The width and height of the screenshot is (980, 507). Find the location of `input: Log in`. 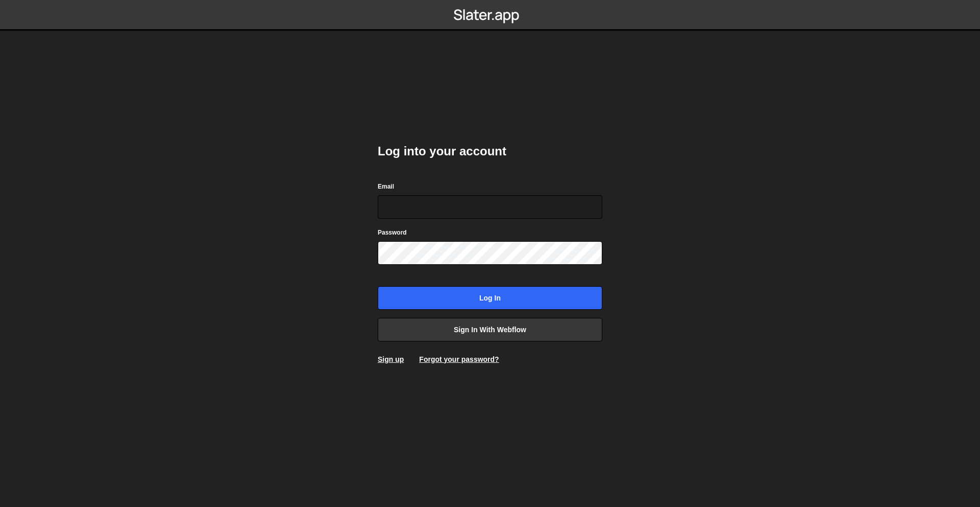

input: Log in is located at coordinates (490, 298).